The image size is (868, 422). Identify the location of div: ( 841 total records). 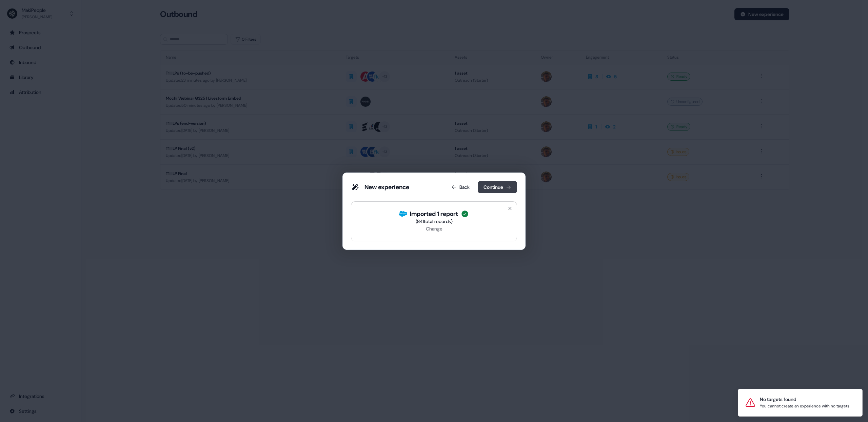
(434, 221).